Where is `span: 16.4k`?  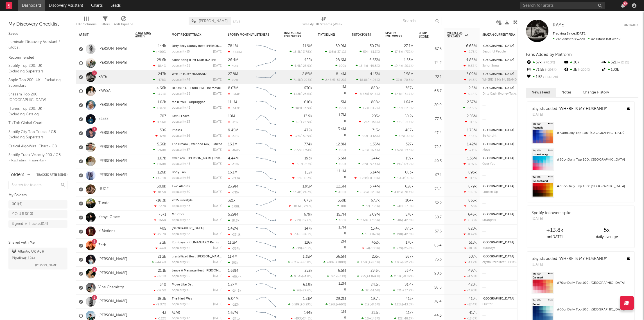
span: 16.4k is located at coordinates (363, 66).